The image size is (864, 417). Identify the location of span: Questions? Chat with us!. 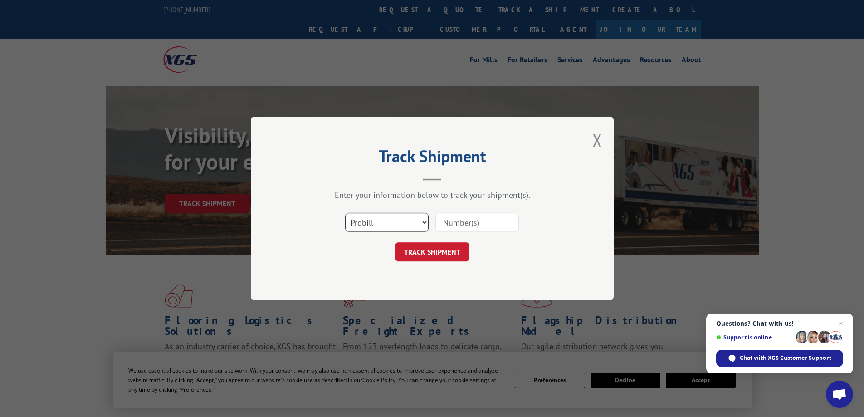
(780, 323).